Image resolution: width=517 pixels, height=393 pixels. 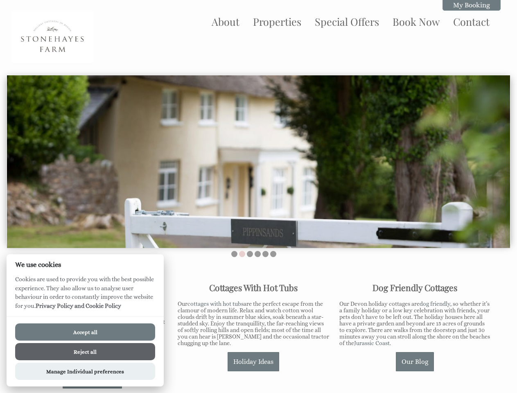 I want to click on p: Cookies are used to provide you with the best possible experience. They also allow us to analyse ..., so click(x=85, y=295).